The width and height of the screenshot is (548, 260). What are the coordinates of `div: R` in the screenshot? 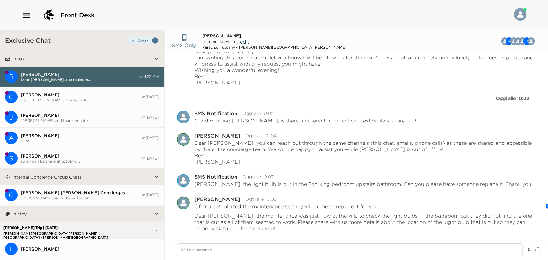 It's located at (11, 77).